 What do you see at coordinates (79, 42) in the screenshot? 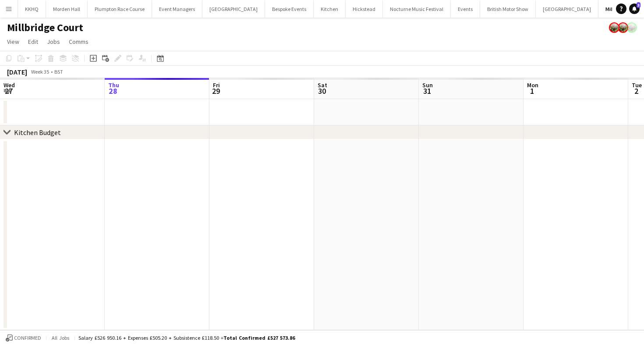
I see `a: Comms` at bounding box center [79, 42].